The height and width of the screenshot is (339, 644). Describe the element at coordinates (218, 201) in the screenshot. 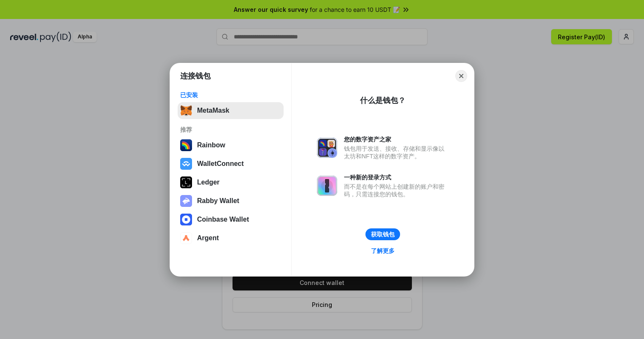

I see `div: Rabby Wallet` at that location.